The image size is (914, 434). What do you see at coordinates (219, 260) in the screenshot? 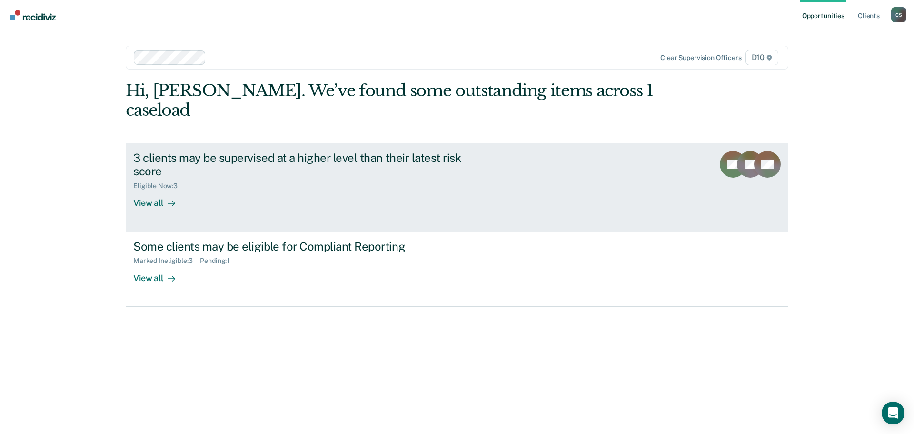
I see `div: Pending : 1` at bounding box center [219, 260].